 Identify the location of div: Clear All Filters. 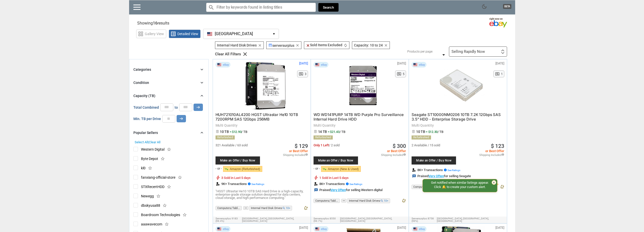
(228, 54).